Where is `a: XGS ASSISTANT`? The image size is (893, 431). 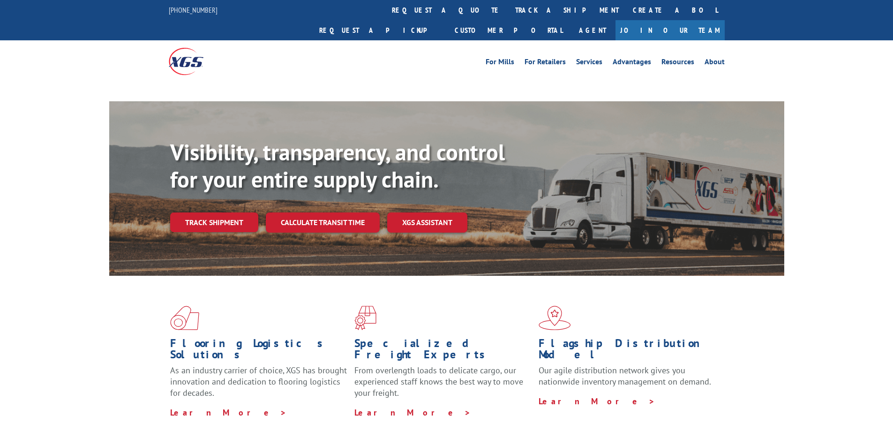 a: XGS ASSISTANT is located at coordinates (427, 222).